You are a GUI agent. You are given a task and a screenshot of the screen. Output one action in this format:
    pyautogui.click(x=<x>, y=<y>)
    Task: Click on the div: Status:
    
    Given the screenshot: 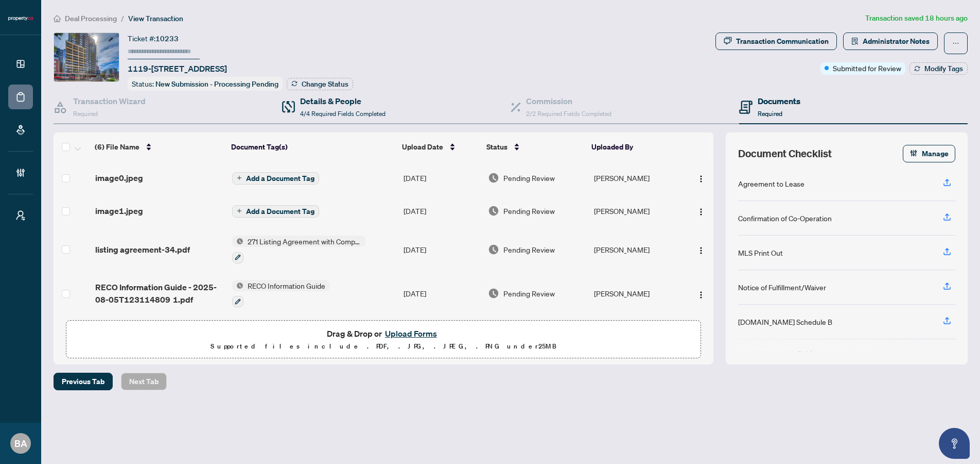 What is the action you would take?
    pyautogui.click(x=205, y=83)
    